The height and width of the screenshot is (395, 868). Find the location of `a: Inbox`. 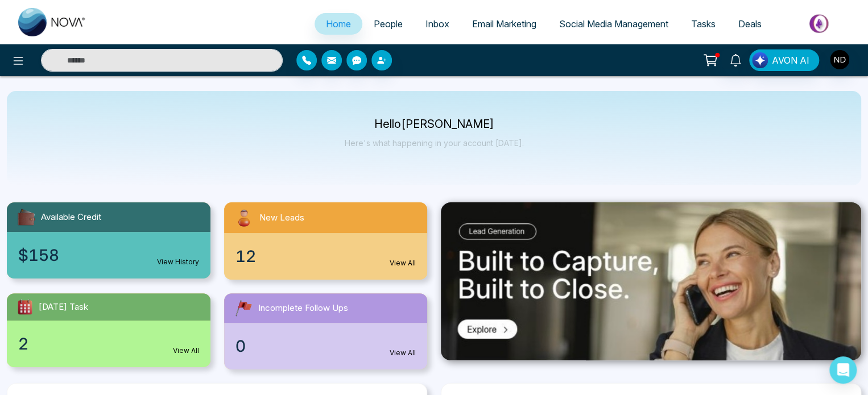

a: Inbox is located at coordinates (437, 24).